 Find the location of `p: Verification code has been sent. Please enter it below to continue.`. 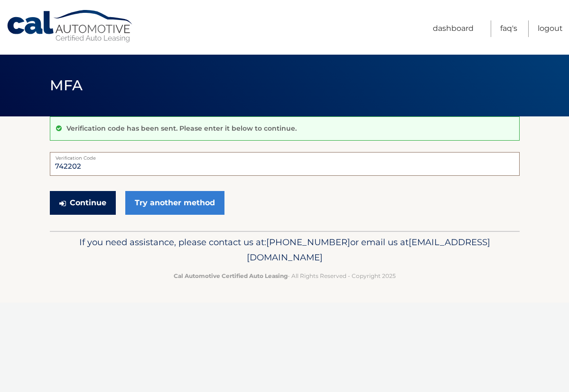

p: Verification code has been sent. Please enter it below to continue. is located at coordinates (181, 128).